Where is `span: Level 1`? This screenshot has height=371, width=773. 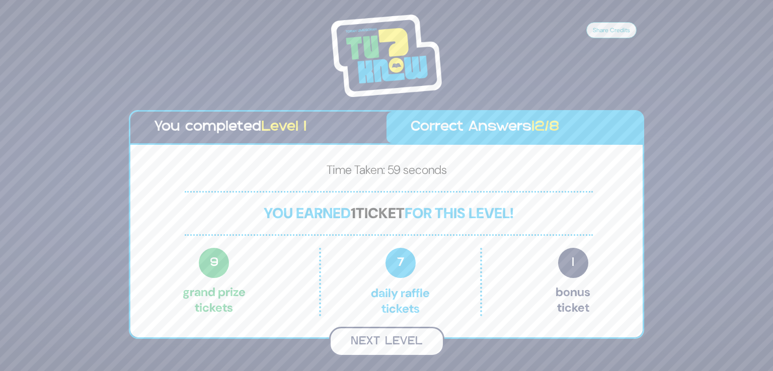 span: Level 1 is located at coordinates (284, 127).